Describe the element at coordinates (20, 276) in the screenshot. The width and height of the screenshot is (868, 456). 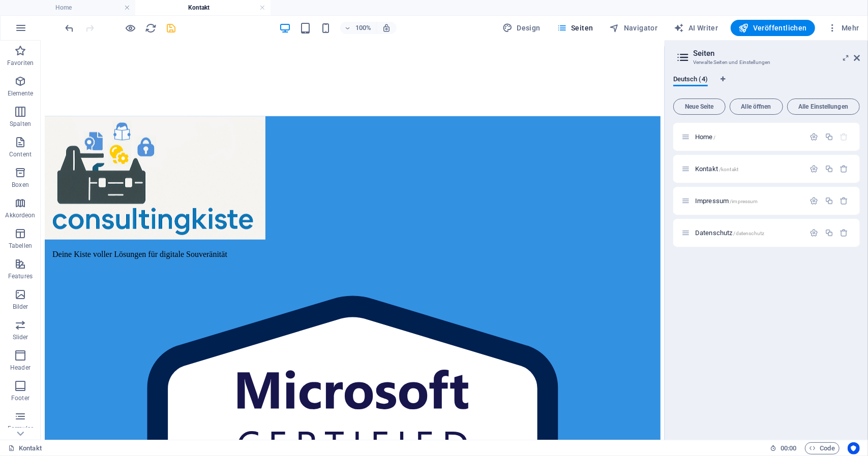
I see `p: Features` at that location.